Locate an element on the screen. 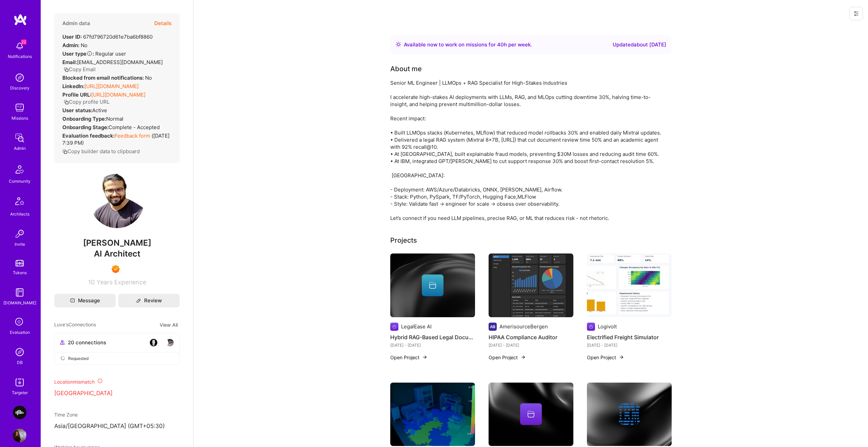 The width and height of the screenshot is (868, 447). span: Luve's Connections is located at coordinates (75, 324).